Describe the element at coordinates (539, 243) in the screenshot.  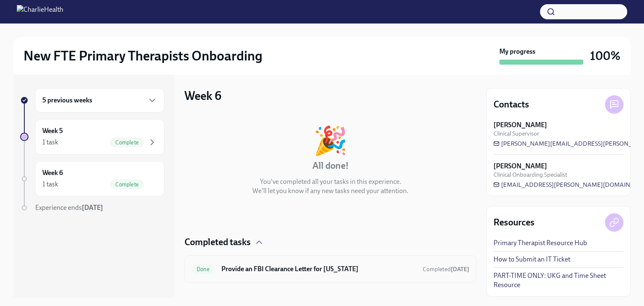
I see `a: Primary Therapist Resource Hub` at that location.